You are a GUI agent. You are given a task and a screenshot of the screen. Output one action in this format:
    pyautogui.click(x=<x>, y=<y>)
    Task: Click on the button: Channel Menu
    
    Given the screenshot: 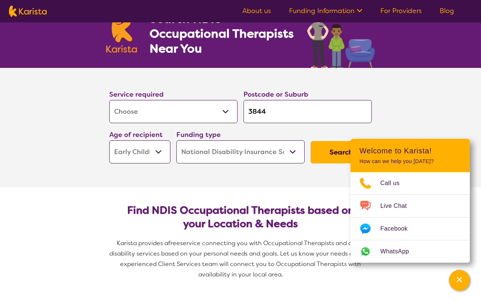 What is the action you would take?
    pyautogui.click(x=460, y=280)
    